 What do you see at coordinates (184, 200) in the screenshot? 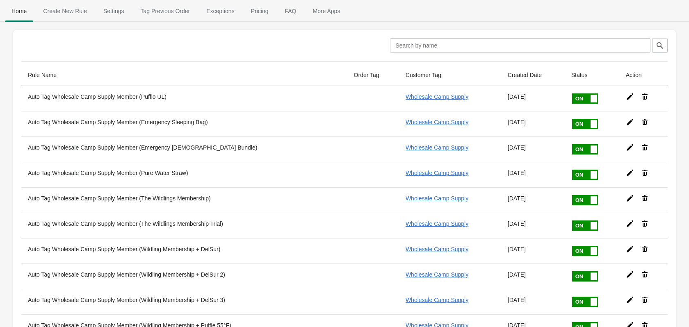
I see `th: Auto Tag Wholesale Camp Supply Member (The Wildlings Membership)` at bounding box center [184, 200].